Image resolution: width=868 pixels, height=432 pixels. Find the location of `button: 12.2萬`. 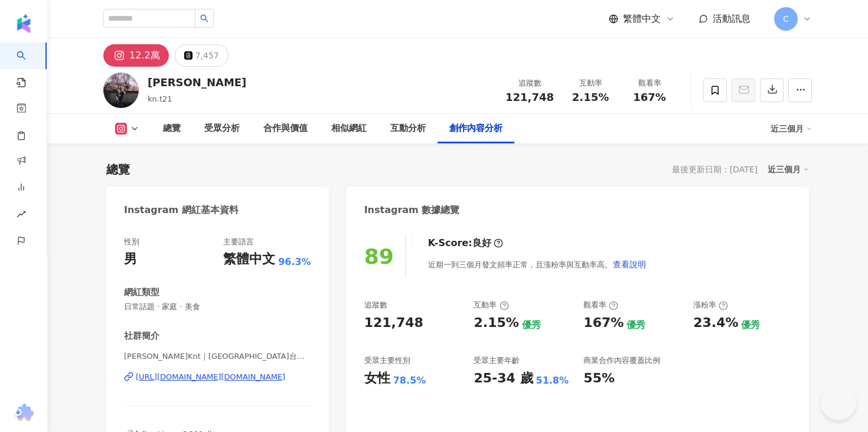

button: 12.2萬 is located at coordinates (136, 56).